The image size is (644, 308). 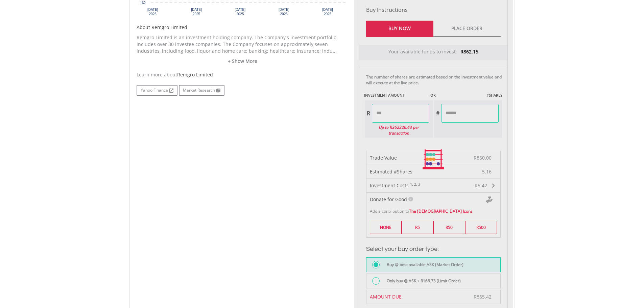 What do you see at coordinates (195, 74) in the screenshot?
I see `span: Remgro Limited` at bounding box center [195, 74].